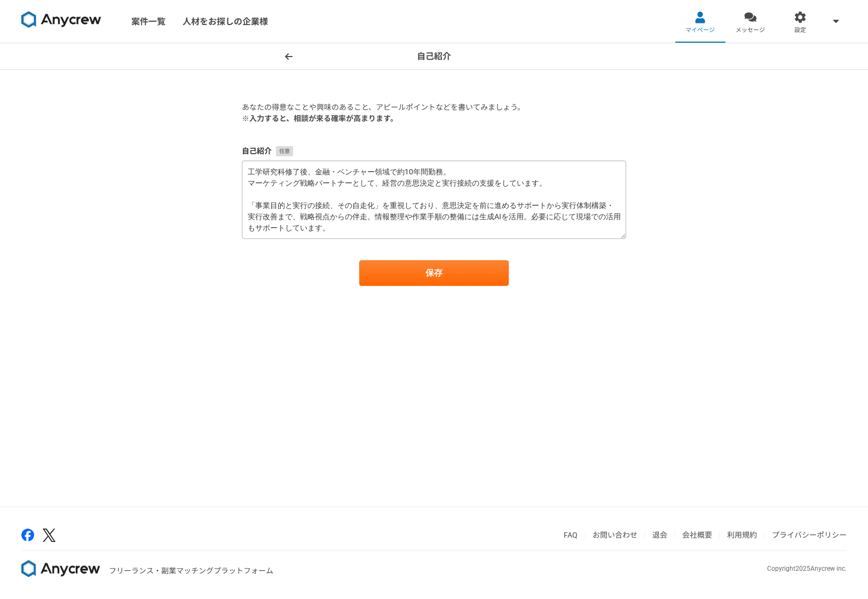 The width and height of the screenshot is (868, 599). I want to click on button: 保存, so click(434, 273).